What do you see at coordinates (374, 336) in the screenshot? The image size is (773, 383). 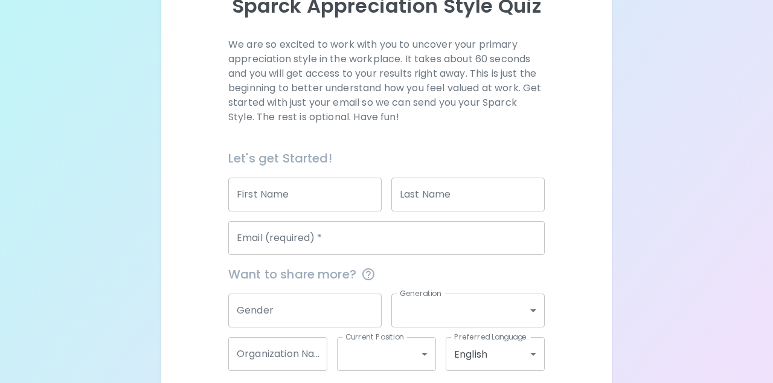 I see `label: Current Position` at bounding box center [374, 336].